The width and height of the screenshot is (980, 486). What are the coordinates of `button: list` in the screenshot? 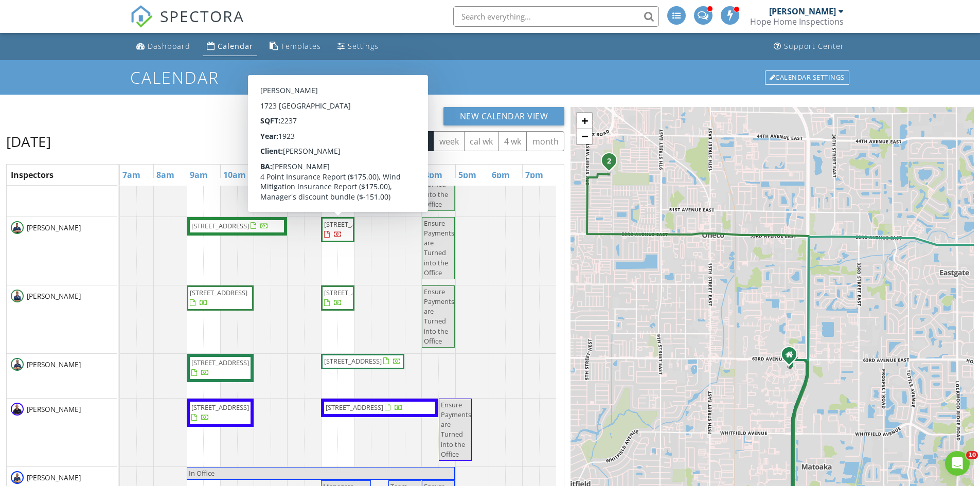 It's located at (398, 141).